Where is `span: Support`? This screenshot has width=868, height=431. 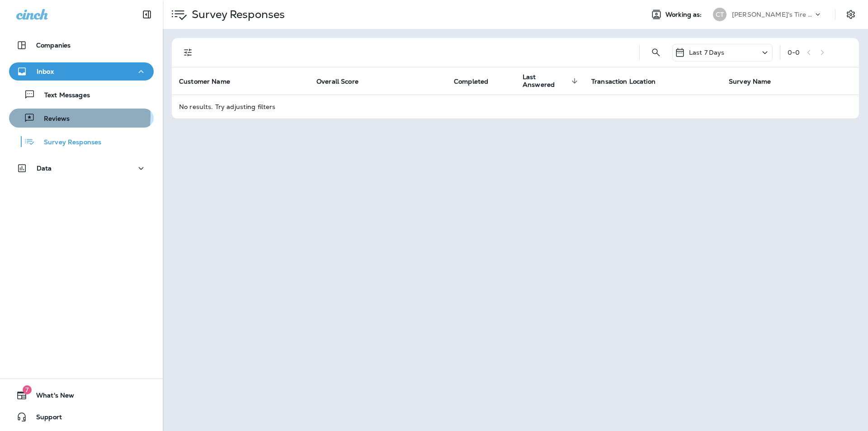 span: Support is located at coordinates (44, 419).